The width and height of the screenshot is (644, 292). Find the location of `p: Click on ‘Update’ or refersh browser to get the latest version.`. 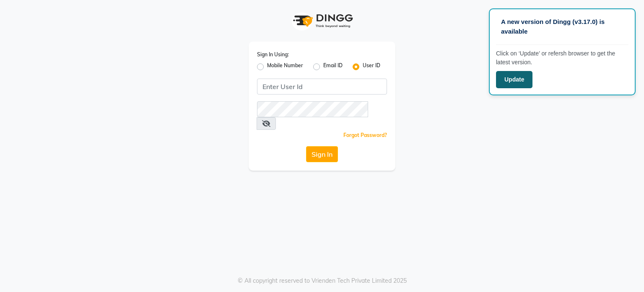

p: Click on ‘Update’ or refersh browser to get the latest version. is located at coordinates (562, 58).